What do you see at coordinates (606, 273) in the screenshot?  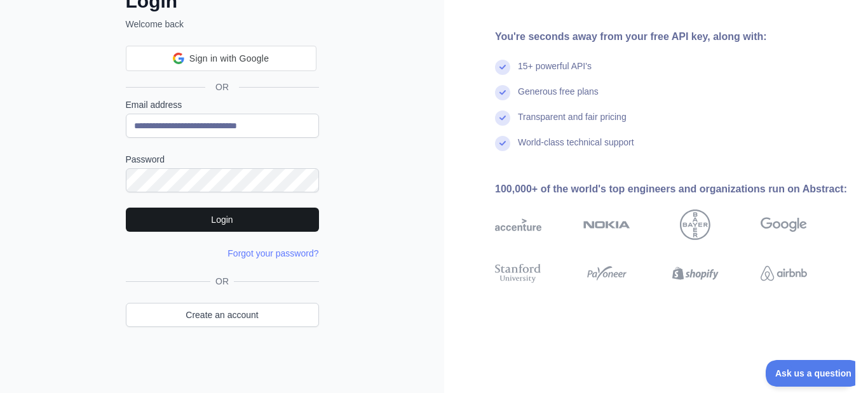 I see `img: payoneer` at bounding box center [606, 273].